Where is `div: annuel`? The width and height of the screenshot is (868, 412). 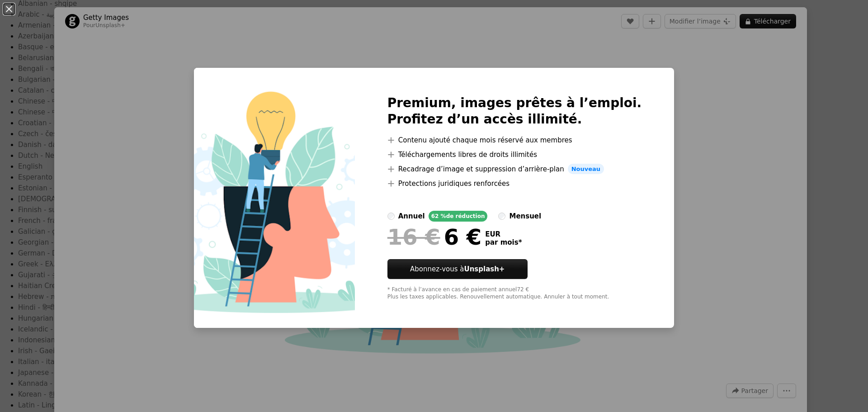
div: annuel is located at coordinates (411, 216).